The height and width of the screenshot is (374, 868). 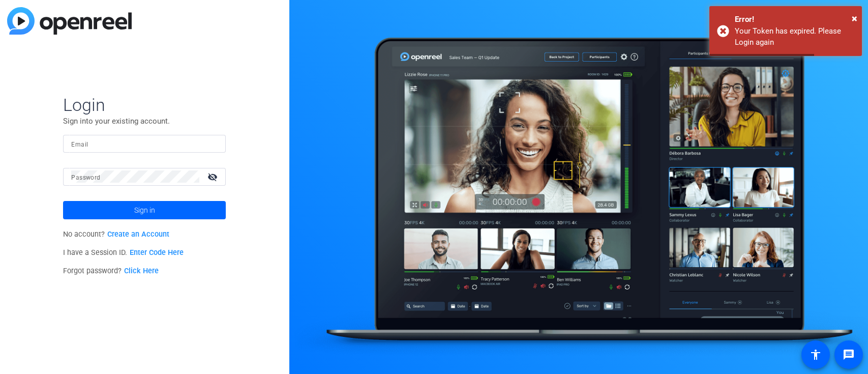 I want to click on img: blue-gradient.svg, so click(x=69, y=21).